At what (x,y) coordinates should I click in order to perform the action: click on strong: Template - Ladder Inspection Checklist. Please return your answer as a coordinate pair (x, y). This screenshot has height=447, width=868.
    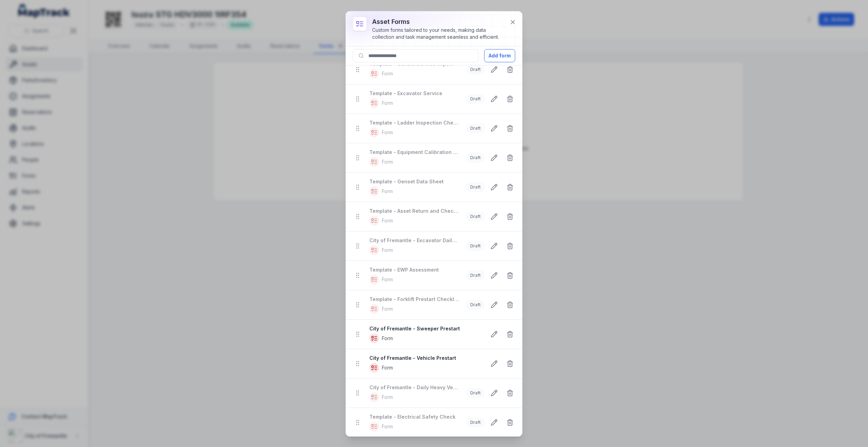
    Looking at the image, I should click on (415, 123).